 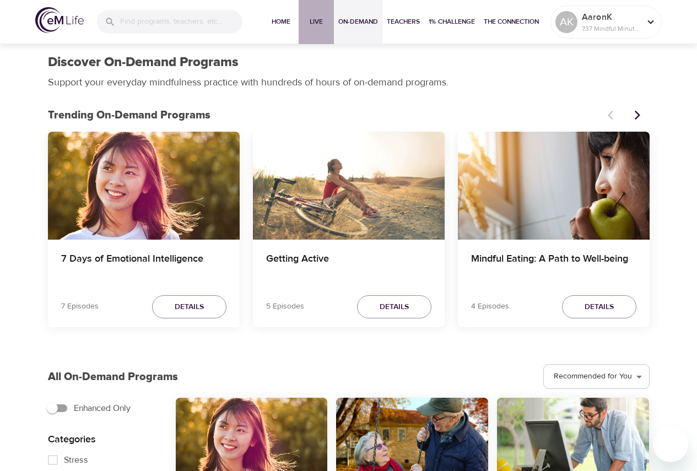 I want to click on input: Find programs, teachers, etc..., so click(x=181, y=21).